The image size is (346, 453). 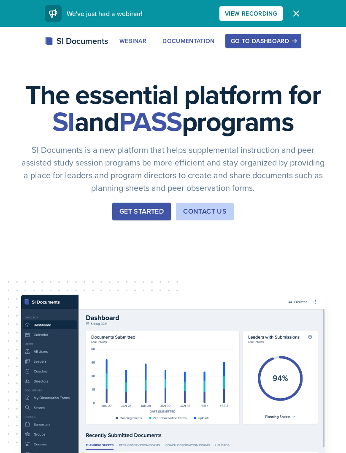 I want to click on span: We've just had a webinar!, so click(x=105, y=13).